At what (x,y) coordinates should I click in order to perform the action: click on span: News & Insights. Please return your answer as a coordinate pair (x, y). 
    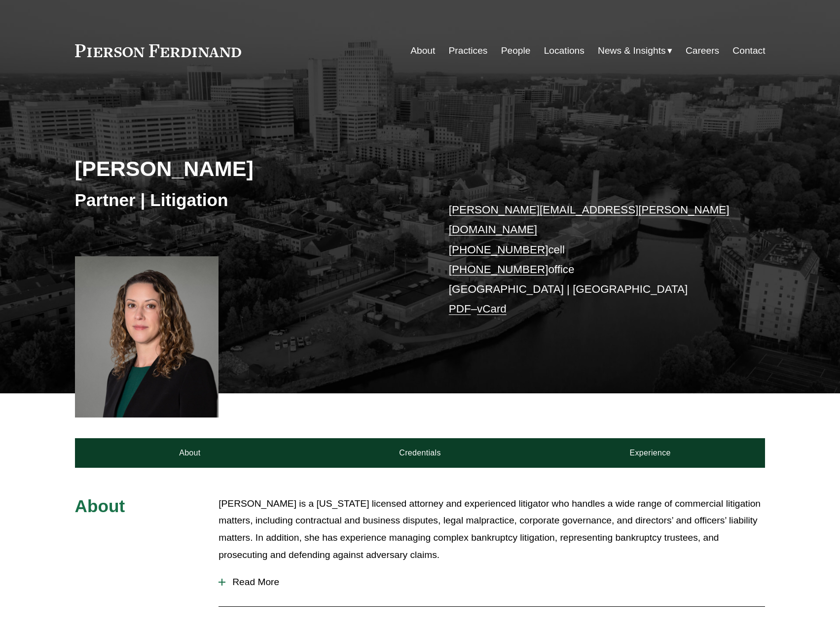
    Looking at the image, I should click on (632, 50).